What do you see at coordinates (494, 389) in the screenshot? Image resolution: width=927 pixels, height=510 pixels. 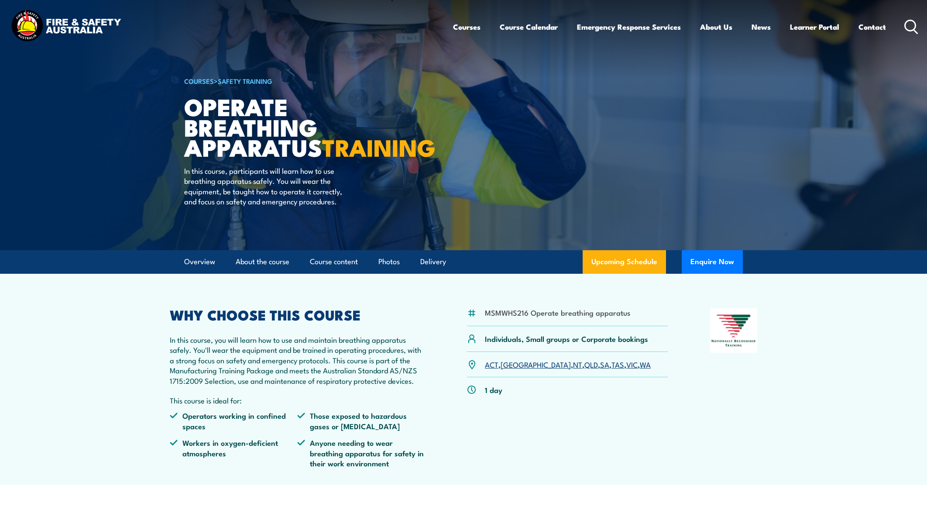 I see `p: 1 day` at bounding box center [494, 389].